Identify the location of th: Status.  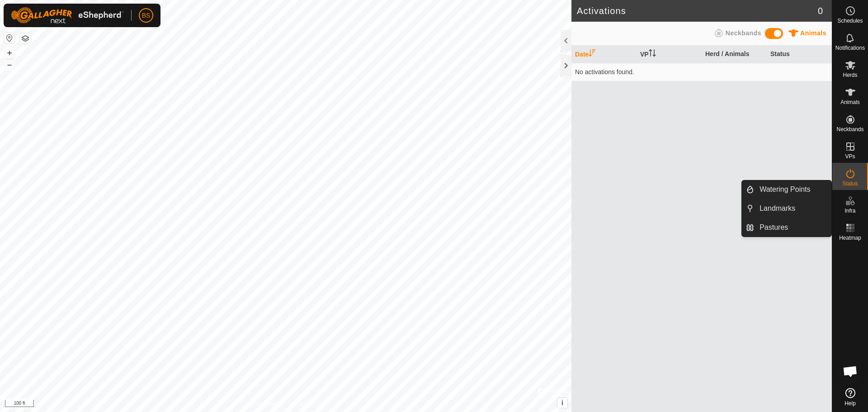
(799, 54).